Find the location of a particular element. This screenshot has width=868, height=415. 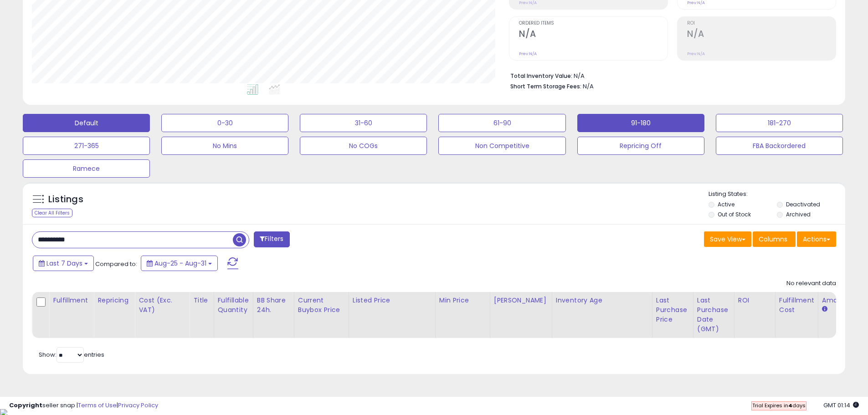

a: Terms of Use is located at coordinates (97, 405).